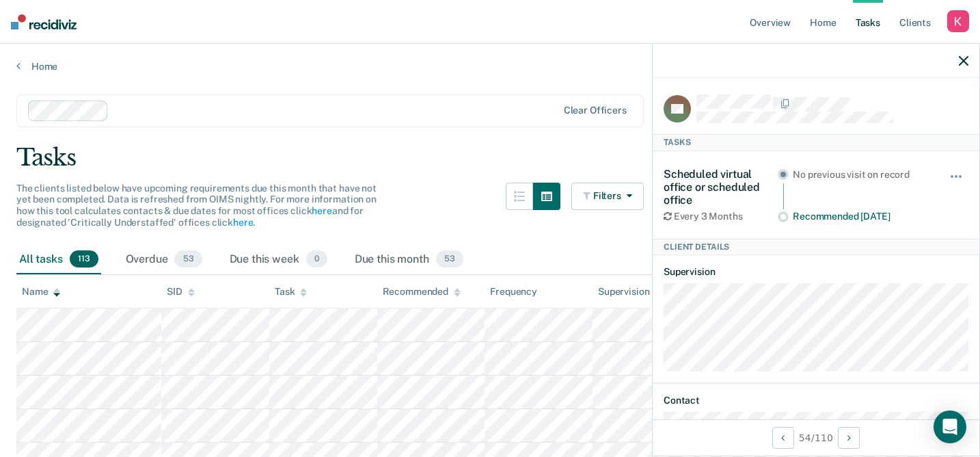  I want to click on div: Open Intercom Messenger, so click(950, 427).